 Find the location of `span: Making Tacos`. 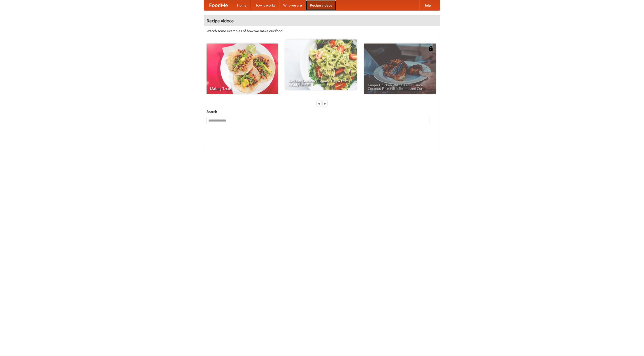

span: Making Tacos is located at coordinates (243, 88).